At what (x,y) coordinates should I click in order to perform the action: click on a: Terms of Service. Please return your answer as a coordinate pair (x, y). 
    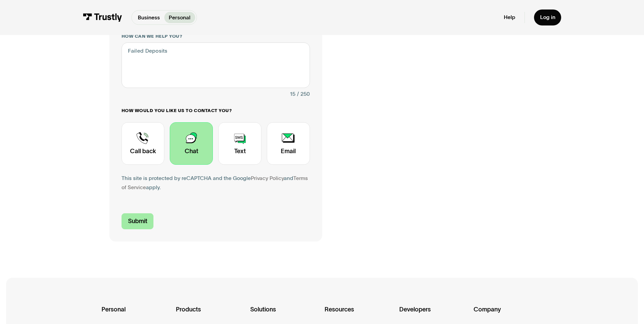
    Looking at the image, I should click on (214, 183).